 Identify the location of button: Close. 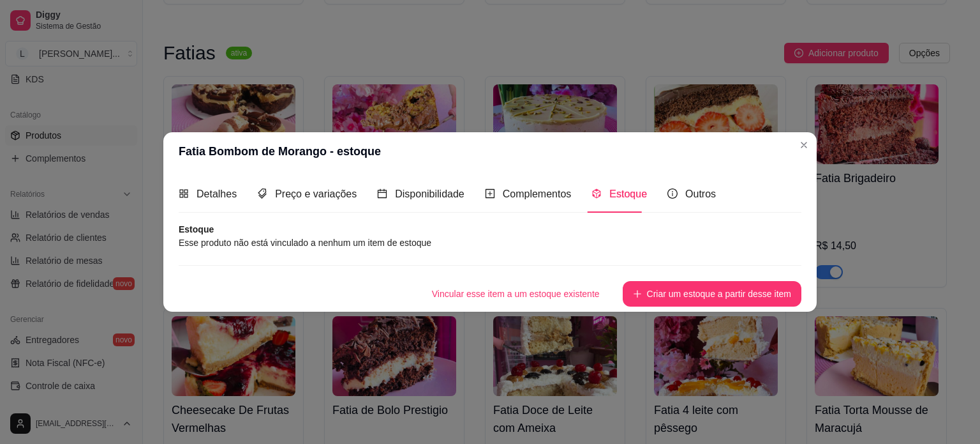
(804, 145).